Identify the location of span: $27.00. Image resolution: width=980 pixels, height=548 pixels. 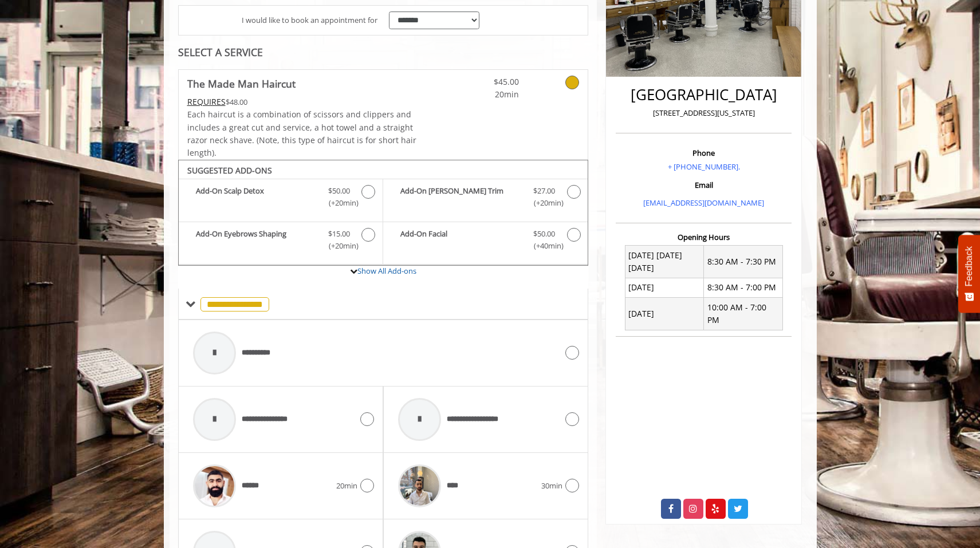
(544, 191).